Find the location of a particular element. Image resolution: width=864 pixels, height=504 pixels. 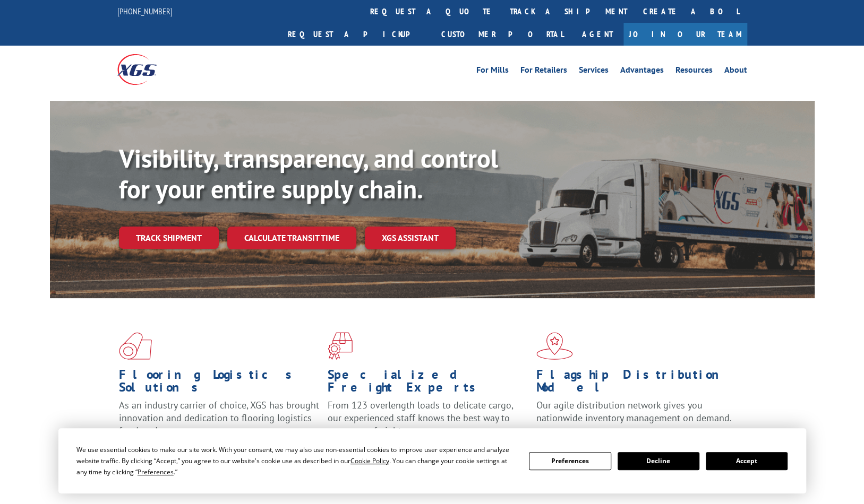

a: Services is located at coordinates (594, 71).